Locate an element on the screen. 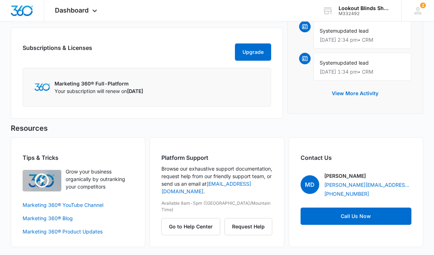  button: Request Help is located at coordinates (248, 226).